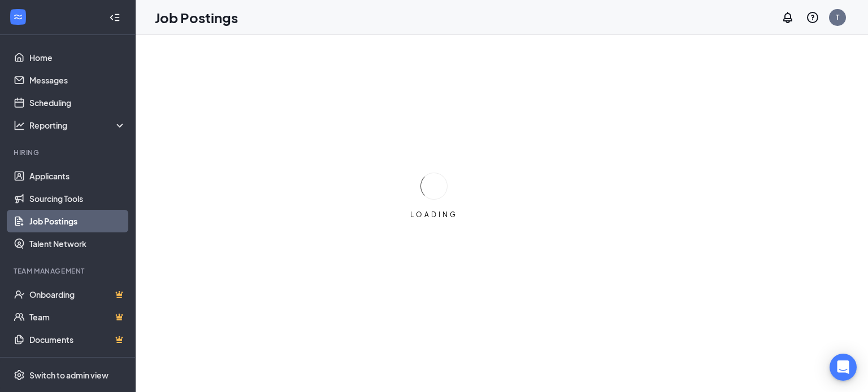  I want to click on div: Switch to admin view, so click(69, 375).